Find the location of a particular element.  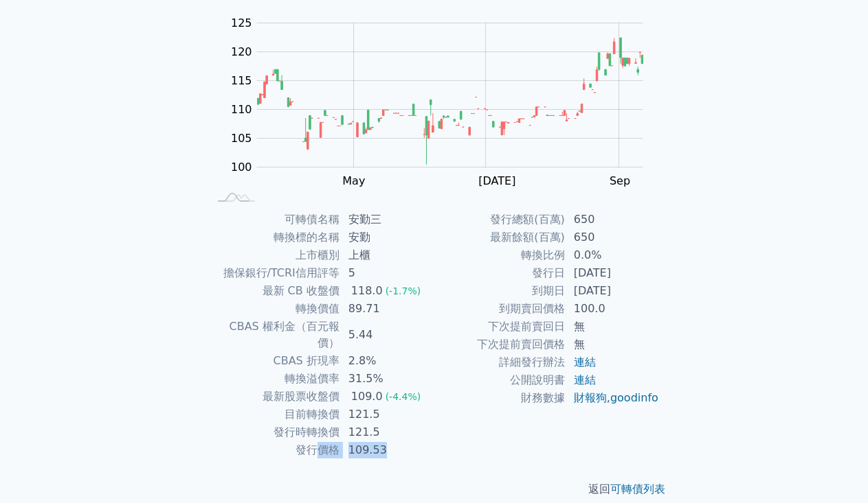

td: 5 is located at coordinates (387, 274).